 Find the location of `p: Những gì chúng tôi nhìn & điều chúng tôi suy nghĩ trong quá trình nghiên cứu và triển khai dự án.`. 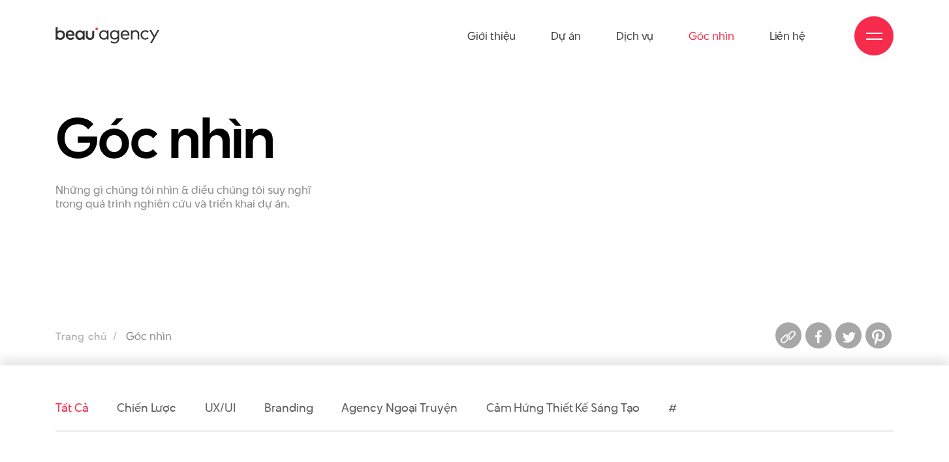

p: Những gì chúng tôi nhìn & điều chúng tôi suy nghĩ trong quá trình nghiên cứu và triển khai dự án. is located at coordinates (189, 197).